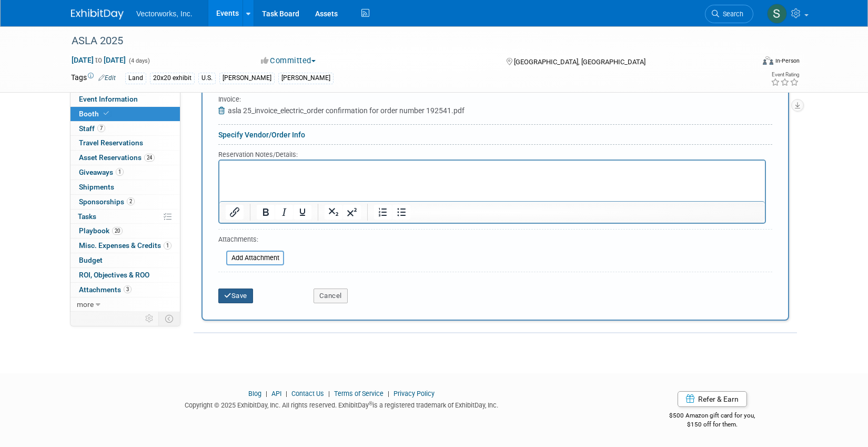 This screenshot has width=868, height=447. I want to click on a: Tasks, so click(125, 216).